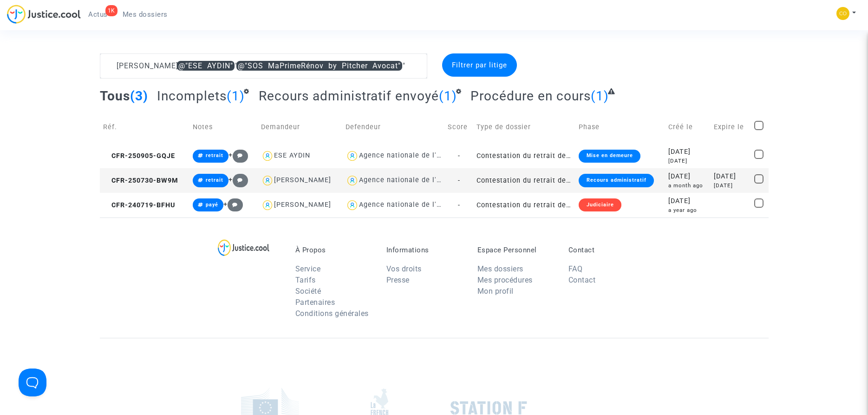 Image resolution: width=868 pixels, height=415 pixels. Describe the element at coordinates (843, 14) in the screenshot. I see `img: 5a13cfc393247f09c958b2f13390bacc` at that location.